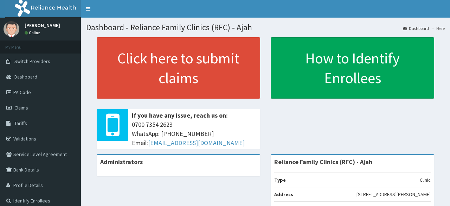 Image resolution: width=450 pixels, height=206 pixels. I want to click on b: Type, so click(280, 180).